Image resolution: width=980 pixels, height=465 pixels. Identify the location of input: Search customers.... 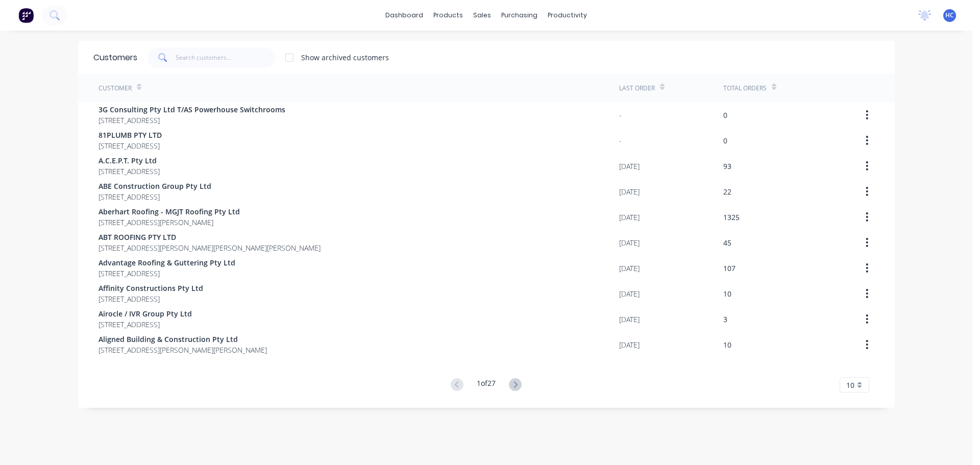
(225, 58).